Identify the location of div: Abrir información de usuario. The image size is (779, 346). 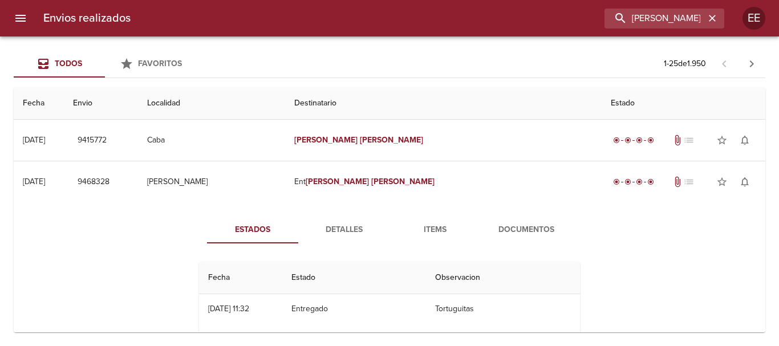
(754, 18).